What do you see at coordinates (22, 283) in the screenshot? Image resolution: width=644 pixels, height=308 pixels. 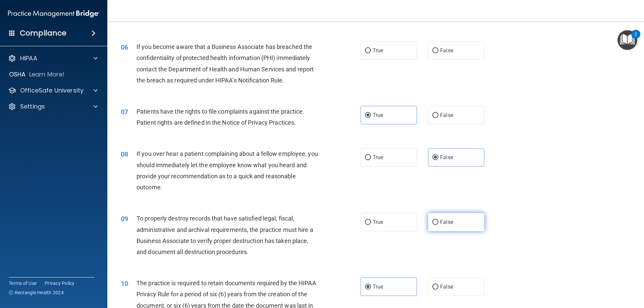 I see `a: Terms of Use` at bounding box center [22, 283].